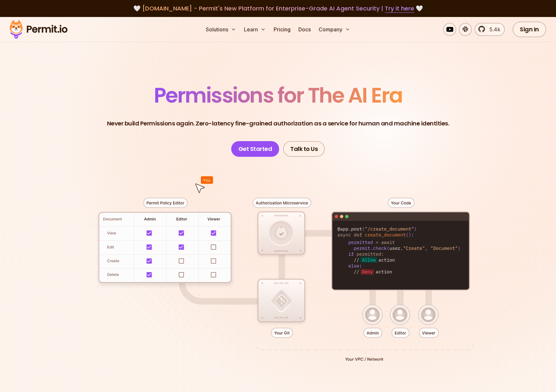 The image size is (556, 392). Describe the element at coordinates (256, 149) in the screenshot. I see `a: Get Started` at that location.